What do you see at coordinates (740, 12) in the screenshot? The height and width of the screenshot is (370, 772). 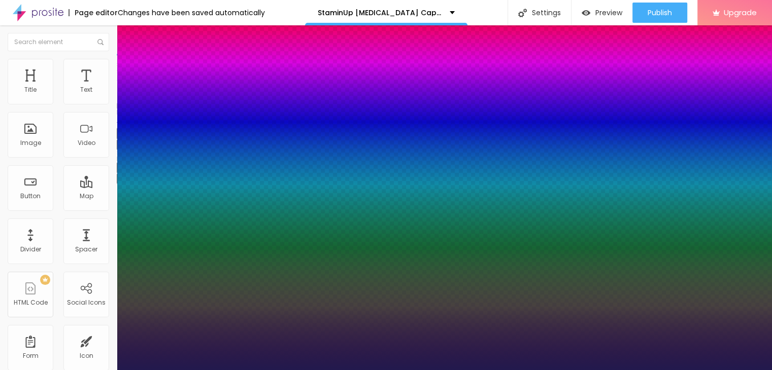 I see `span: Upgrade` at bounding box center [740, 12].